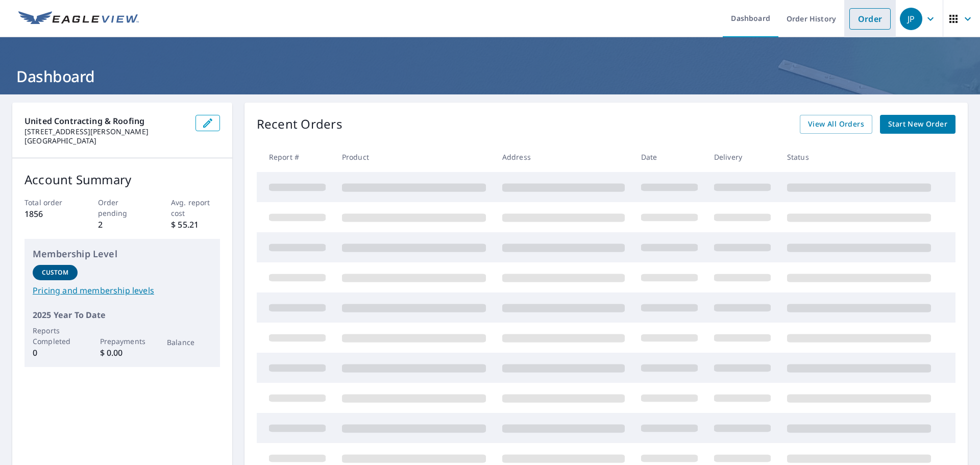 The width and height of the screenshot is (980, 465). What do you see at coordinates (196, 225) in the screenshot?
I see `p: $ 55.21` at bounding box center [196, 225].